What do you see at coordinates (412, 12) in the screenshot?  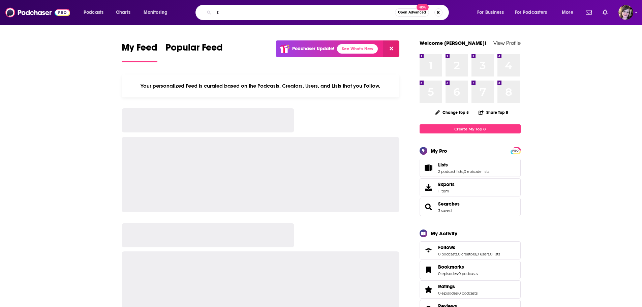 I see `button: Open AdvancedNew` at bounding box center [412, 12].